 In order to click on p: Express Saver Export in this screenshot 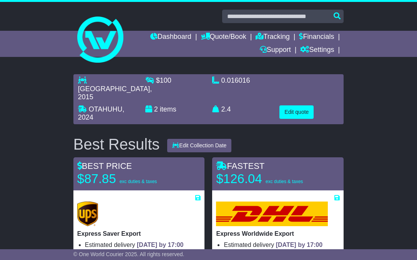, I will do `click(139, 233)`.